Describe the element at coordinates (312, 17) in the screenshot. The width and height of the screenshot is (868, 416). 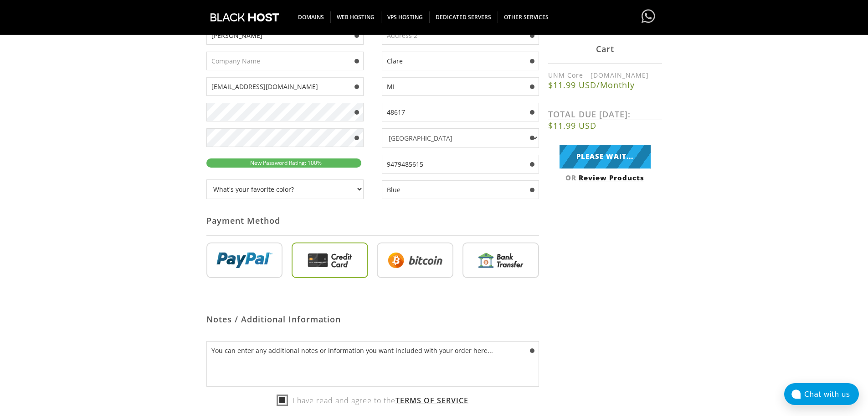
I see `span: DOMAINS` at that location.